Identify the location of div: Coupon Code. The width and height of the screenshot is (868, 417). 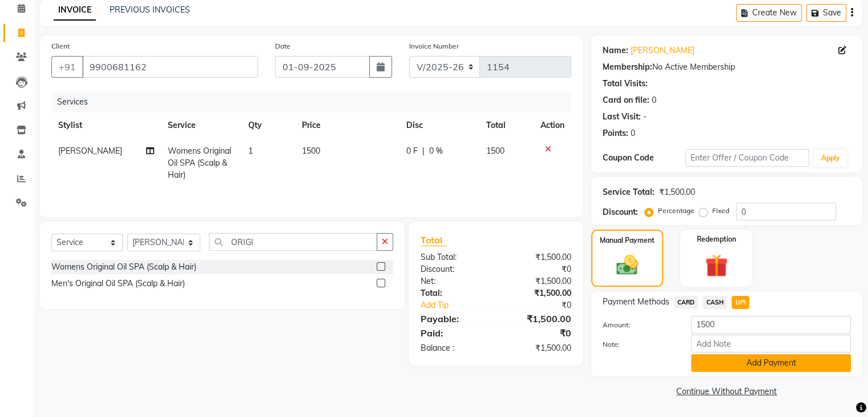
(644, 157).